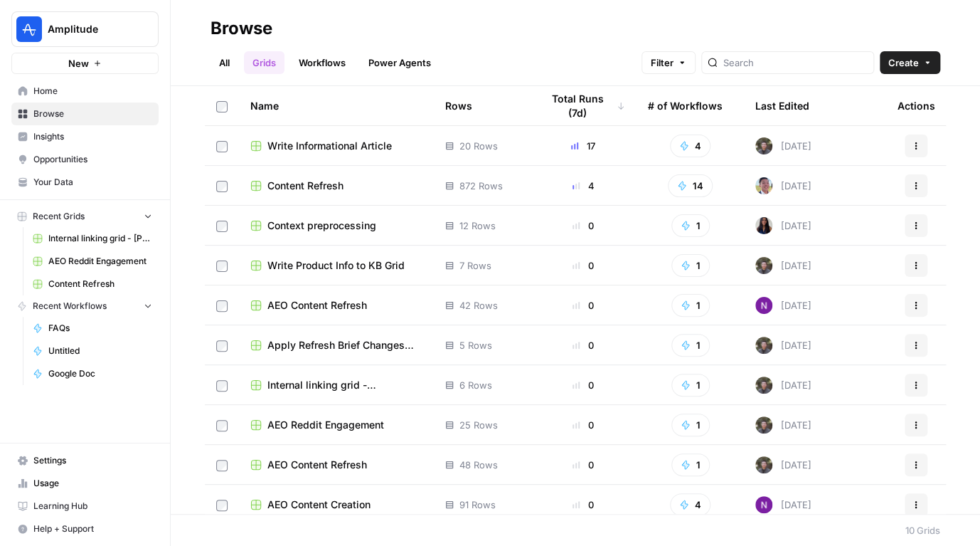  I want to click on span: 42 Rows, so click(479, 306).